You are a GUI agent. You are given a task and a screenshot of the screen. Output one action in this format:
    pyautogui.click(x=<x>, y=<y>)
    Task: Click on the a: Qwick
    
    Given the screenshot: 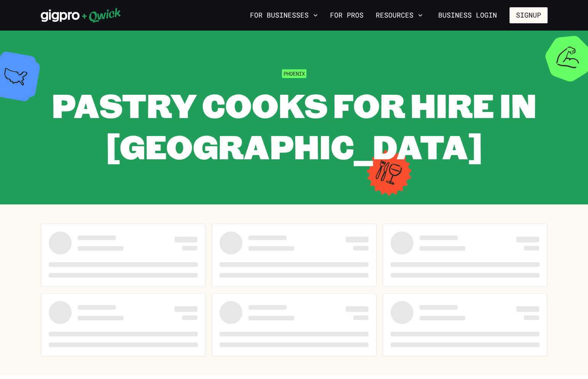 What is the action you would take?
    pyautogui.click(x=81, y=15)
    